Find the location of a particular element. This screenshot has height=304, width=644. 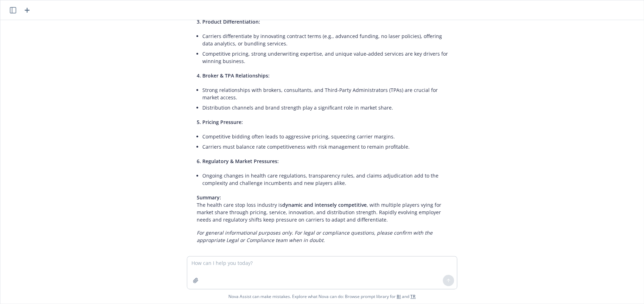

li: Distribution channels and brand strength play a significant role in market share. is located at coordinates (328, 107).